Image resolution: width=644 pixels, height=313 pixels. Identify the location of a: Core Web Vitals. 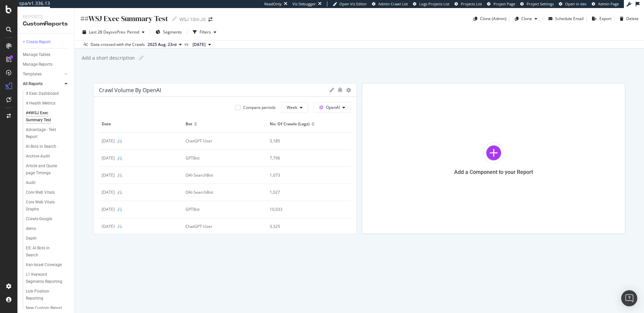
(48, 193).